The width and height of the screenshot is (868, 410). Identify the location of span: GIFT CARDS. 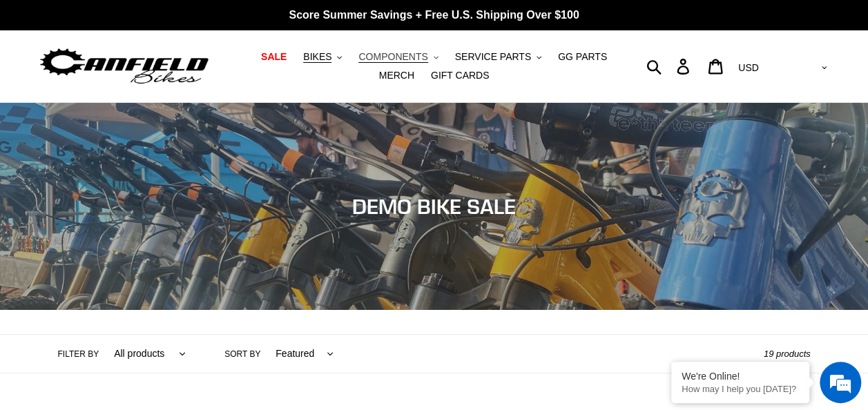
(460, 76).